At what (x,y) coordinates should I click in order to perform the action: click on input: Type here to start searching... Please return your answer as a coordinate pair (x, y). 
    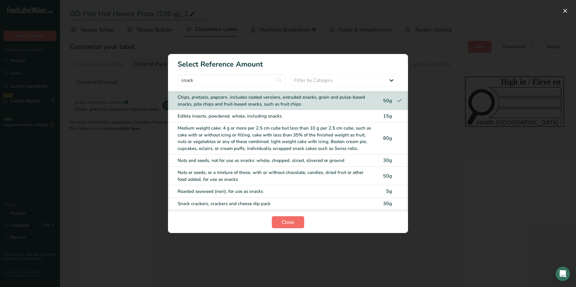
    Looking at the image, I should click on (232, 80).